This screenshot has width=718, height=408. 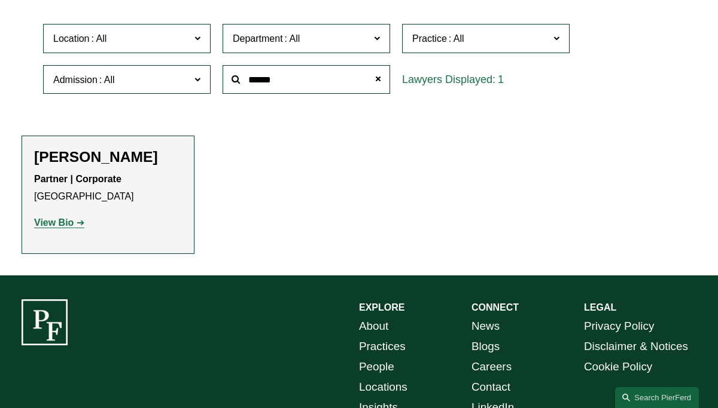 I want to click on a: Search this site, so click(x=657, y=398).